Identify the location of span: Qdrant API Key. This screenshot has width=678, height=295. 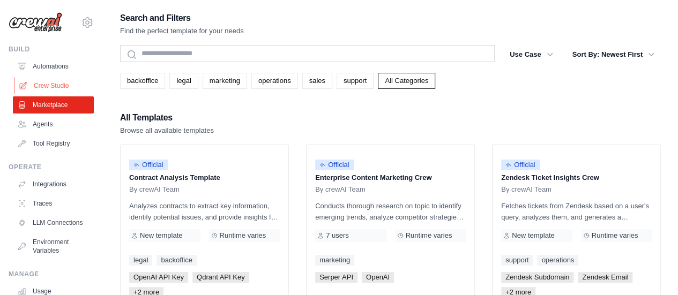
(221, 277).